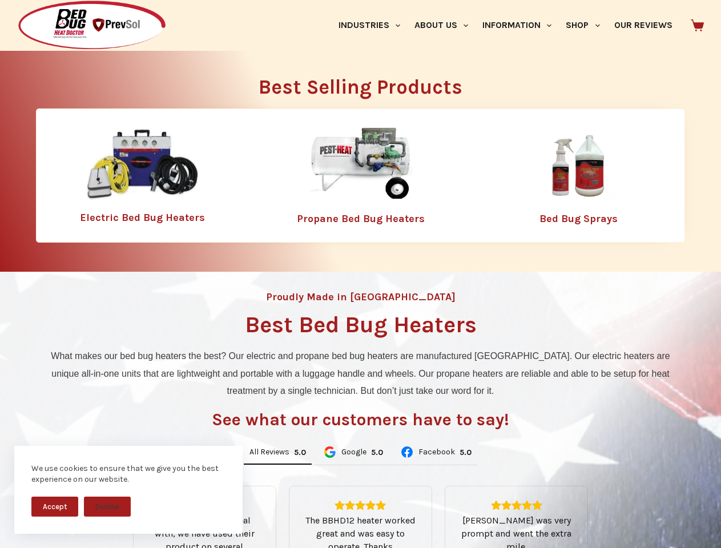 The height and width of the screenshot is (548, 721). Describe the element at coordinates (361, 219) in the screenshot. I see `a: Propane Bed Bug Heaters` at that location.